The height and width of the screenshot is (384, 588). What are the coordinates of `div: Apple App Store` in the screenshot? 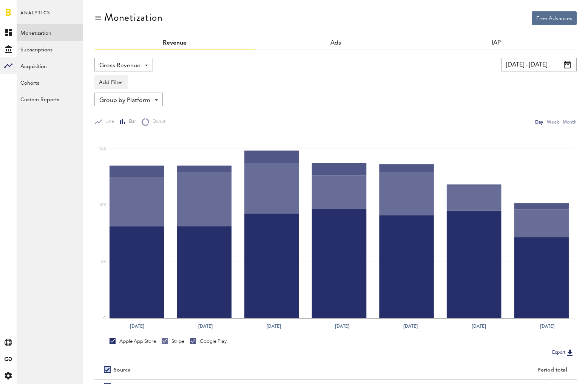 It's located at (132, 342).